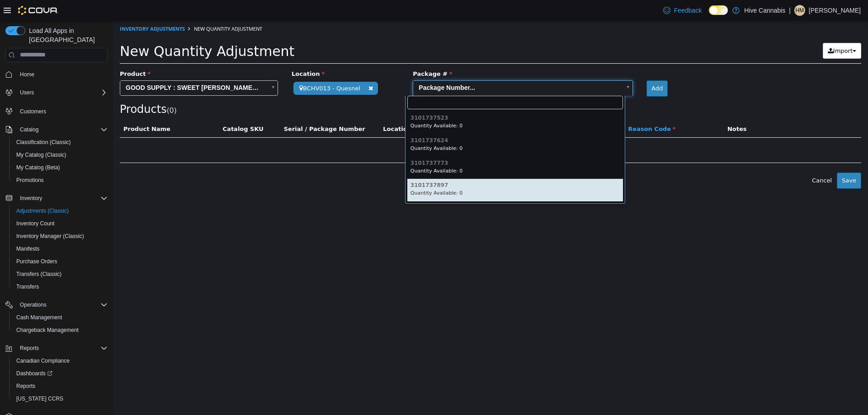 The height and width of the screenshot is (415, 868). Describe the element at coordinates (60, 261) in the screenshot. I see `button: Purchase Orders` at that location.